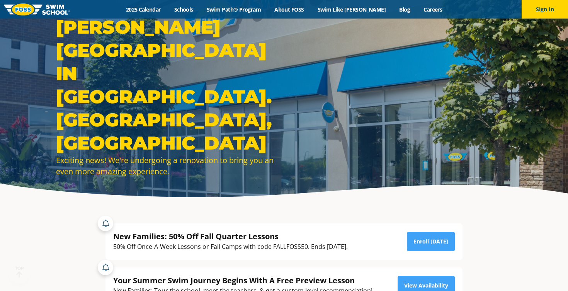  I want to click on a: 2025 Calendar, so click(143, 9).